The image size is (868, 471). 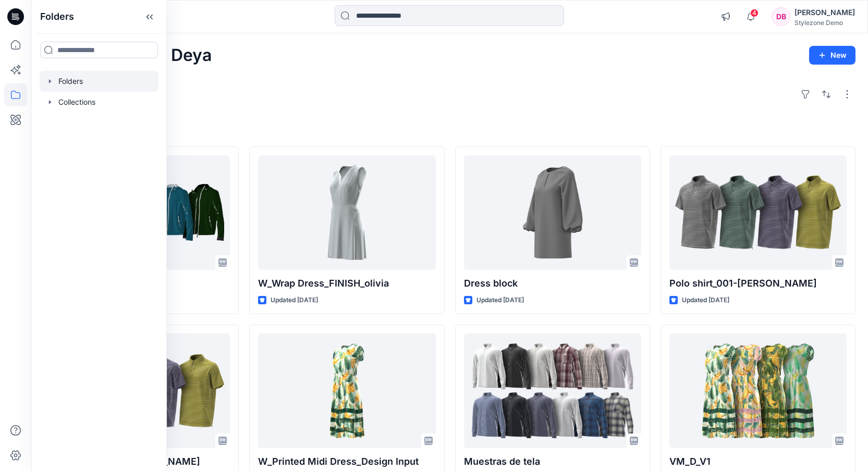 What do you see at coordinates (782, 17) in the screenshot?
I see `div: DB` at bounding box center [782, 17].